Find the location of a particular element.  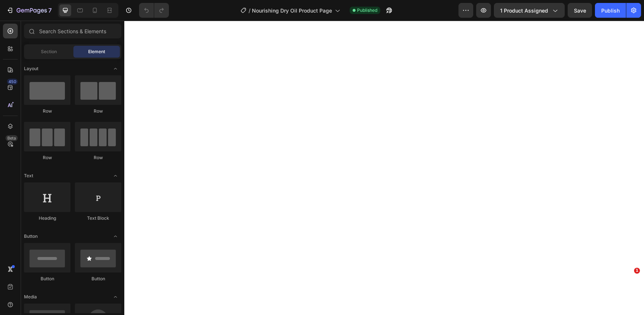

span: Nourishing Dry Oil Product Page is located at coordinates (292, 10).